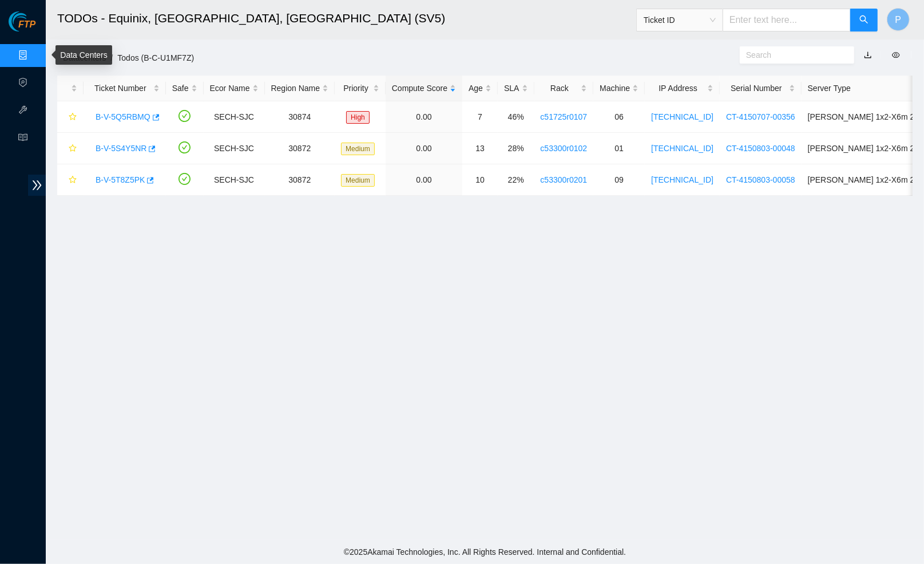  Describe the element at coordinates (564, 180) in the screenshot. I see `a: c53300r0201` at that location.